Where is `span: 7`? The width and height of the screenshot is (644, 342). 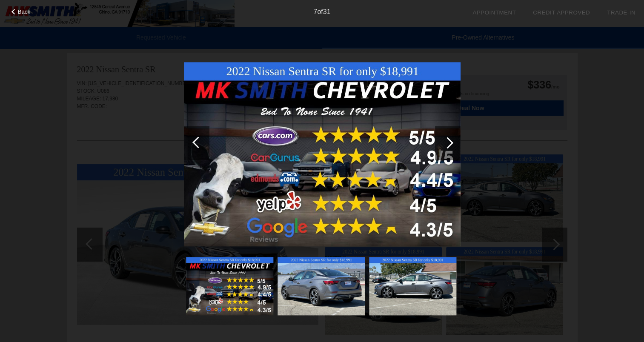 span: 7 is located at coordinates (315, 12).